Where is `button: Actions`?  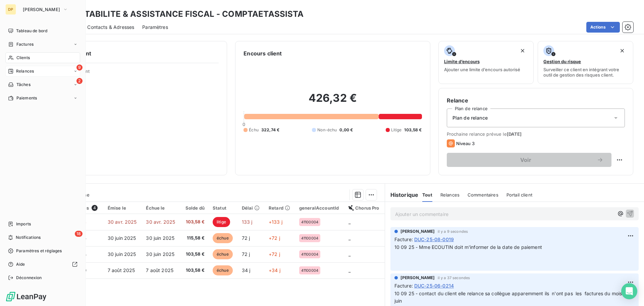 button: Actions is located at coordinates (603, 27).